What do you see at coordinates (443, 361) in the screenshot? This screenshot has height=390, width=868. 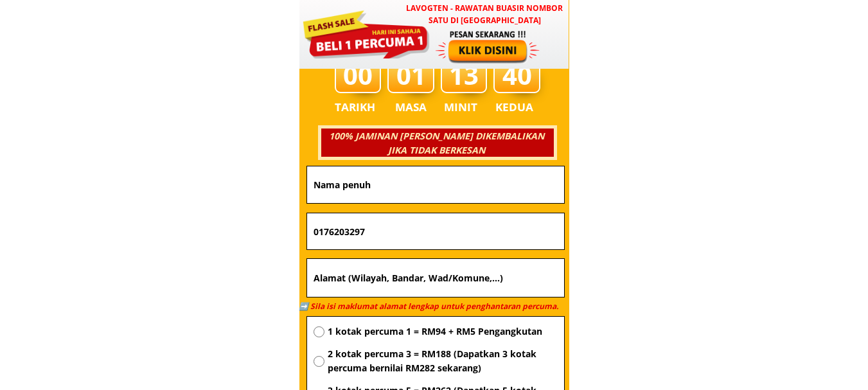 I see `span: 2 kotak percuma 3 = RM188 (Dapatkan 3 kotak percuma bernilai RM282 sekarang)` at bounding box center [443, 361].